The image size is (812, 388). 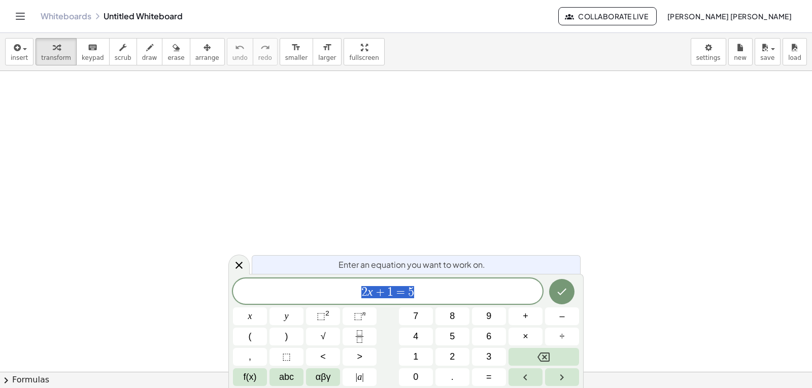 I want to click on span: larger, so click(x=327, y=58).